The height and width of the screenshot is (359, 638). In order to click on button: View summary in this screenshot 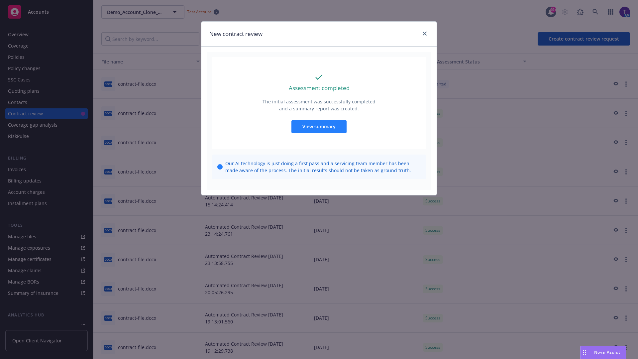, I will do `click(319, 127)`.